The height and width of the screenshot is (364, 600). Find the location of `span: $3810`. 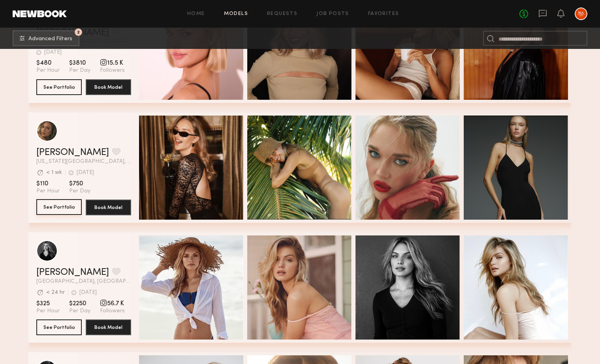

span: $3810 is located at coordinates (80, 63).